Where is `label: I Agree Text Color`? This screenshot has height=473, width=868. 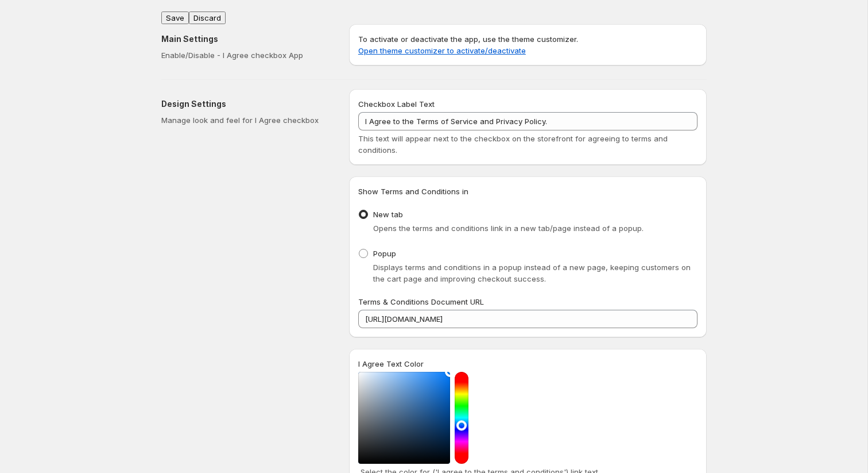
label: I Agree Text Color is located at coordinates (391, 364).